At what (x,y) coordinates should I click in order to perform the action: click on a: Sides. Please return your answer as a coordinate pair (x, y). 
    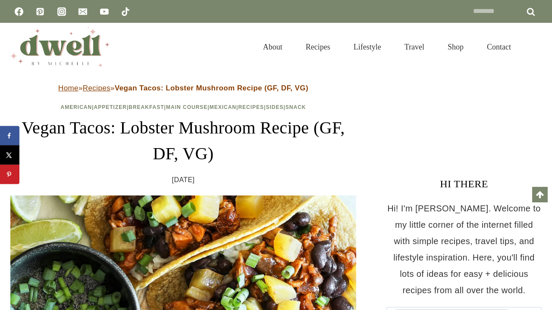
    Looking at the image, I should click on (274, 107).